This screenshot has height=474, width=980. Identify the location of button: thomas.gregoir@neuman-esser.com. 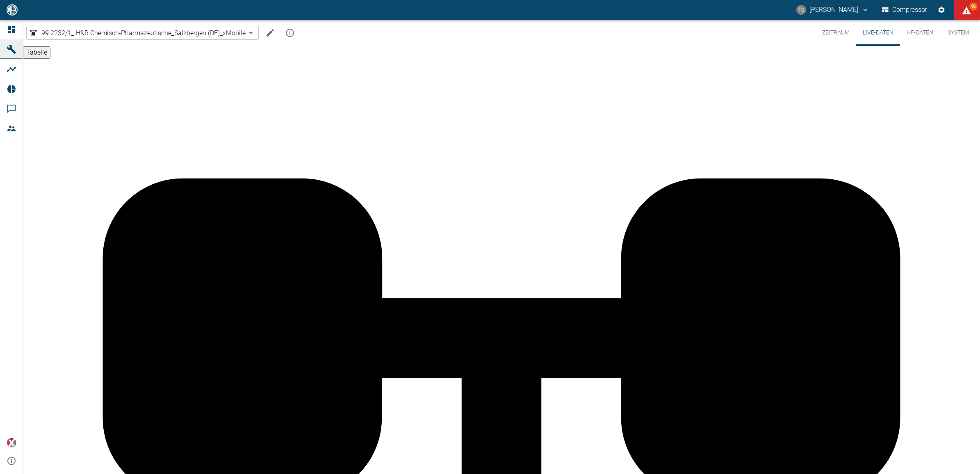
(833, 10).